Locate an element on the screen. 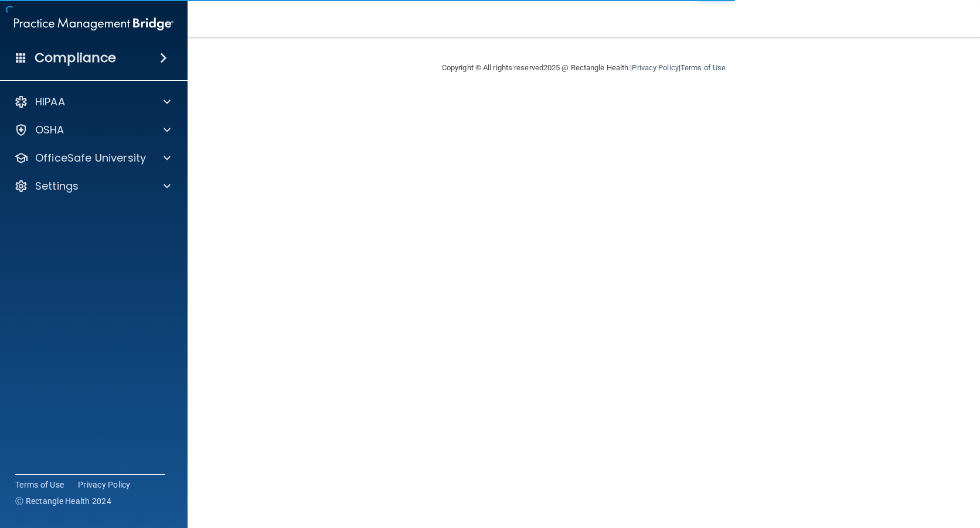 The image size is (980, 528). img: PMB logo is located at coordinates (94, 24).